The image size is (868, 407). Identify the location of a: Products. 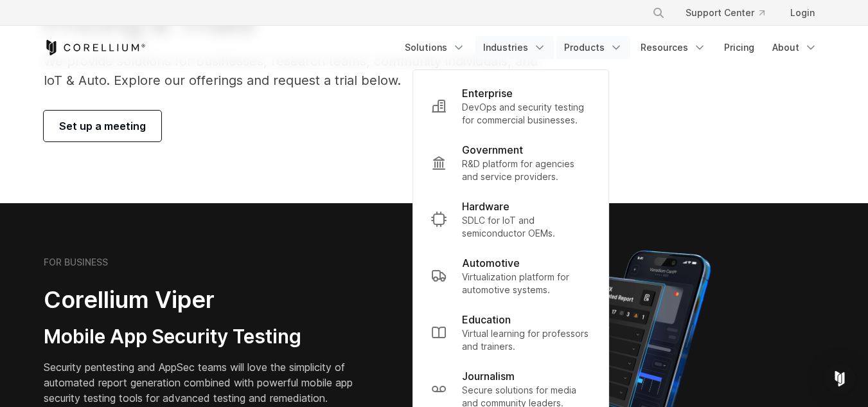
(593, 47).